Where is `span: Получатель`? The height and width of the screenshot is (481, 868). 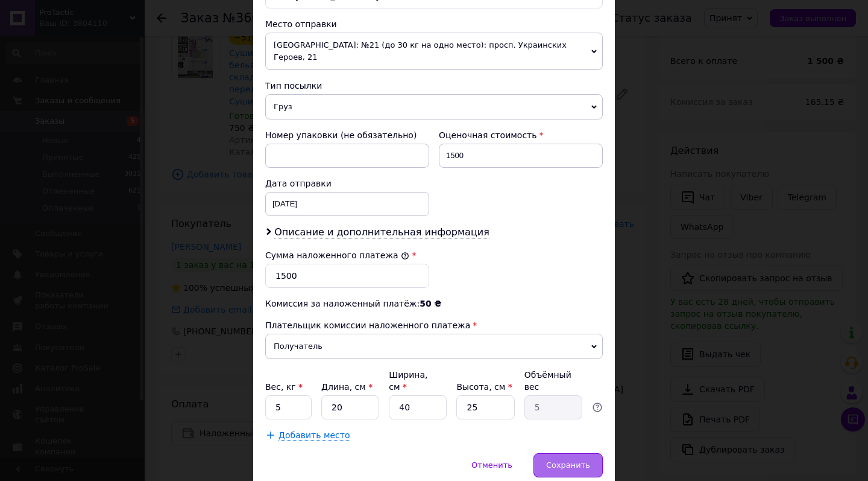
span: Получатель is located at coordinates (434, 347).